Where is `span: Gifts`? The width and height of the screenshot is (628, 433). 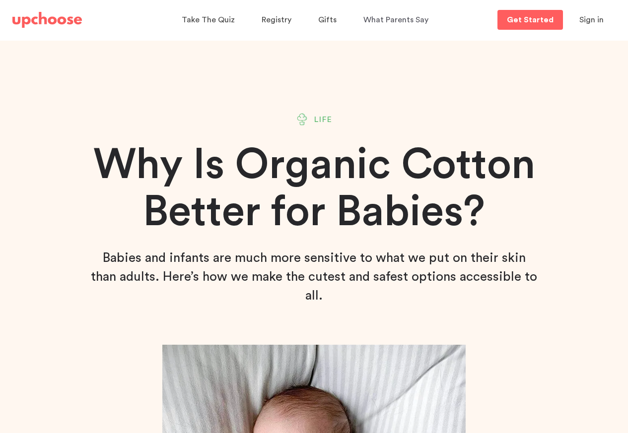 span: Gifts is located at coordinates (327, 20).